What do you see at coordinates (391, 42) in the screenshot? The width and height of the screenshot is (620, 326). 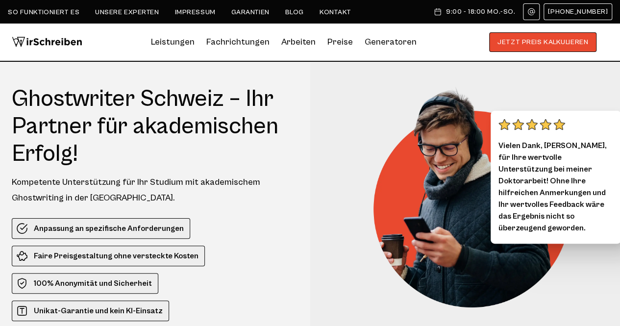 I see `a: Generatoren` at bounding box center [391, 42].